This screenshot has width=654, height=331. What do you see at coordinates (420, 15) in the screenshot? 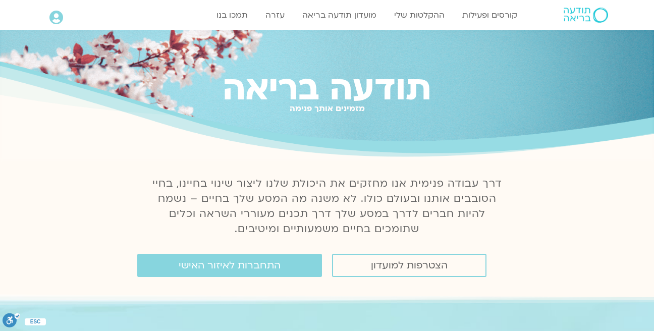
I see `a: ההקלטות שלי` at bounding box center [420, 15].